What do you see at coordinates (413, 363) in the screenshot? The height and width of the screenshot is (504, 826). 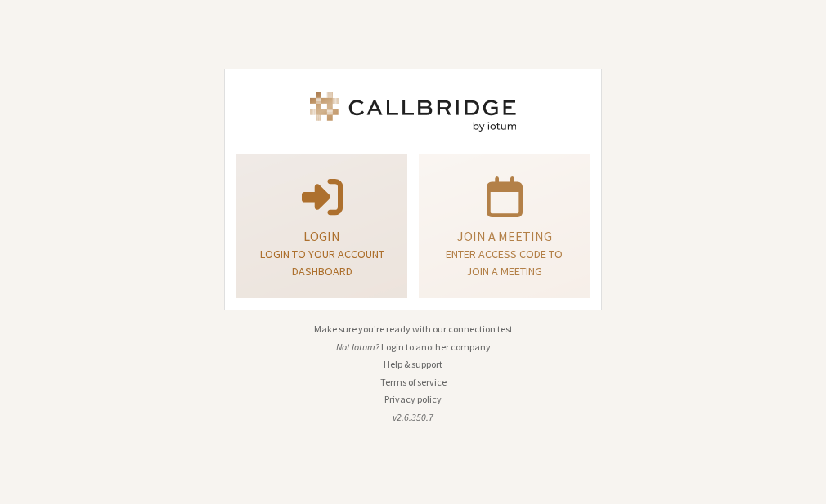 I see `a: Help & support` at bounding box center [413, 363].